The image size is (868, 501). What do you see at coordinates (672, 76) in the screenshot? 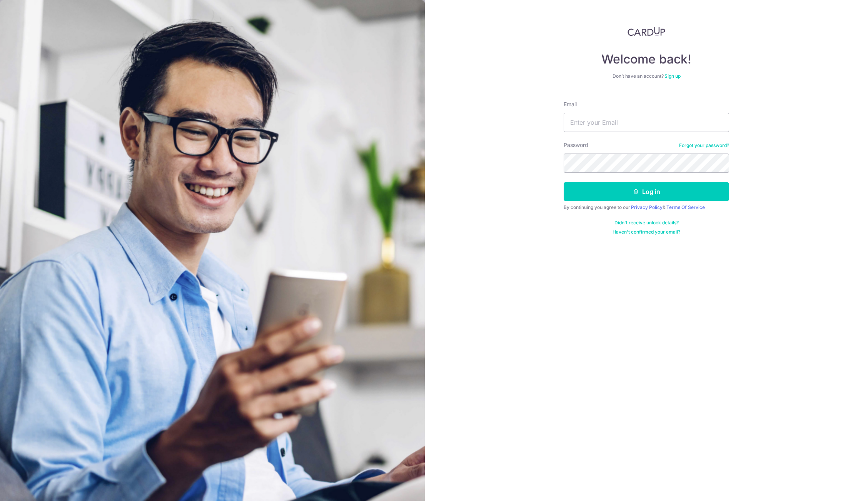
I see `a: Sign up` at bounding box center [672, 76].